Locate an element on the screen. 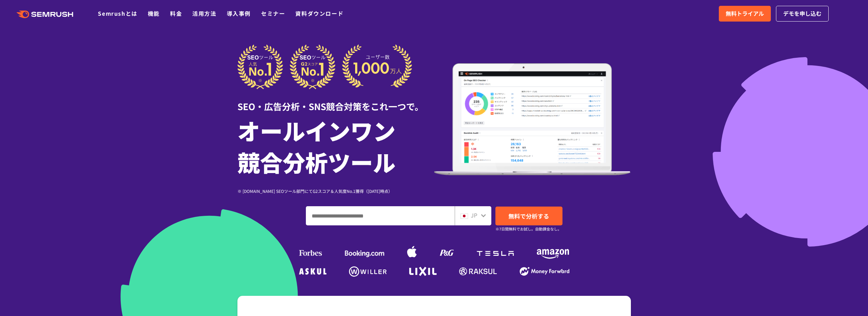 The width and height of the screenshot is (868, 316). a: 資料ダウンロード is located at coordinates (319, 13).